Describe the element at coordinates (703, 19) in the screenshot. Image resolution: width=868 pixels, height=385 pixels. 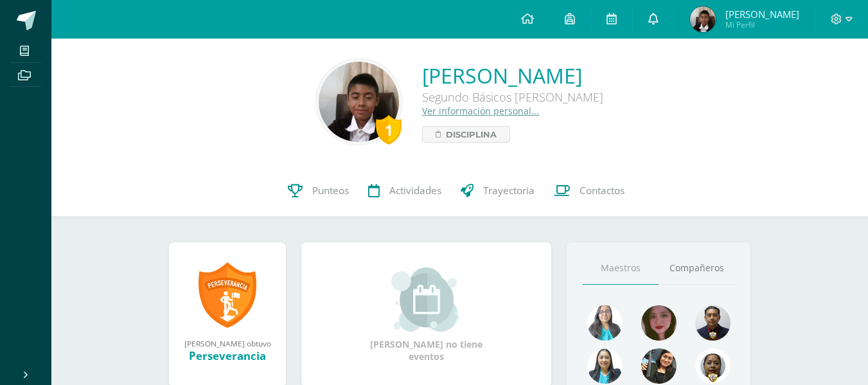
I see `img: 6668c7f582a6fcc1ecfec525c3b26814.png` at that location.